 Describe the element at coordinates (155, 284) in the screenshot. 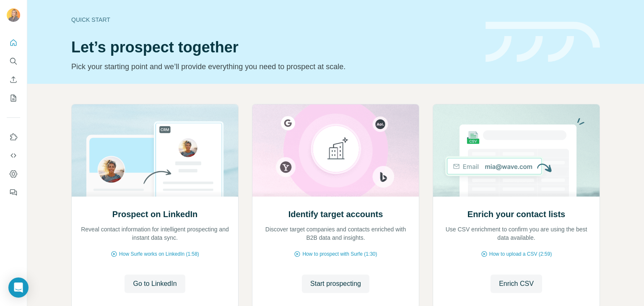

I see `span: Go to LinkedIn` at that location.